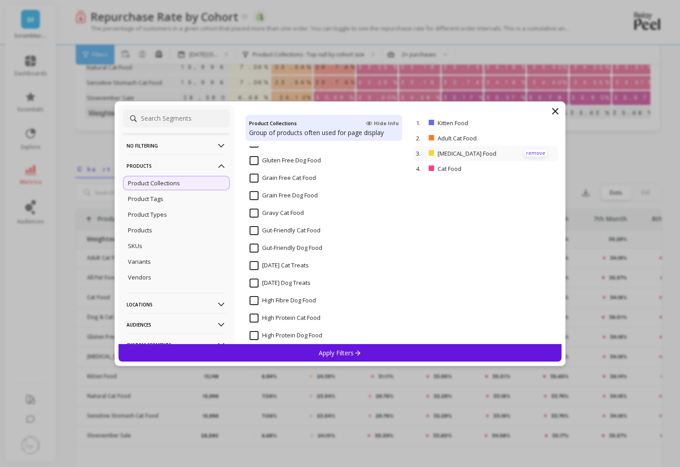 This screenshot has height=467, width=680. What do you see at coordinates (324, 133) in the screenshot?
I see `p: Group of products often used for page display` at bounding box center [324, 133].